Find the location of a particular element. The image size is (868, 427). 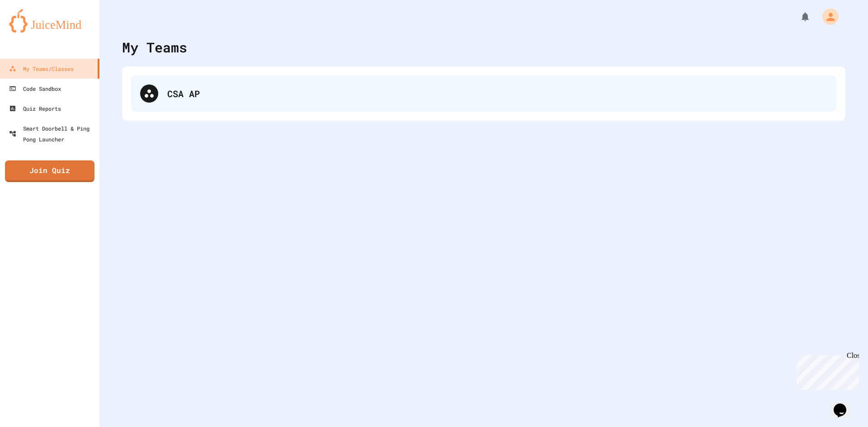

a: Join Quiz is located at coordinates (50, 171).